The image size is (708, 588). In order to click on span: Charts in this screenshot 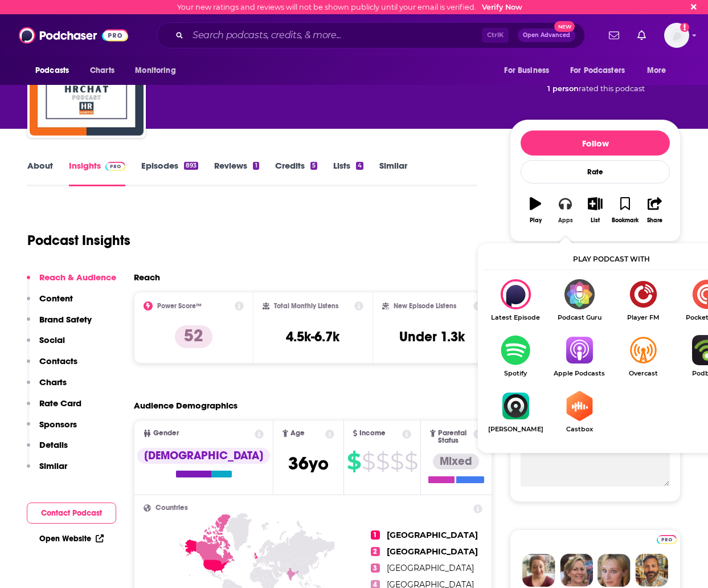, I will do `click(102, 71)`.